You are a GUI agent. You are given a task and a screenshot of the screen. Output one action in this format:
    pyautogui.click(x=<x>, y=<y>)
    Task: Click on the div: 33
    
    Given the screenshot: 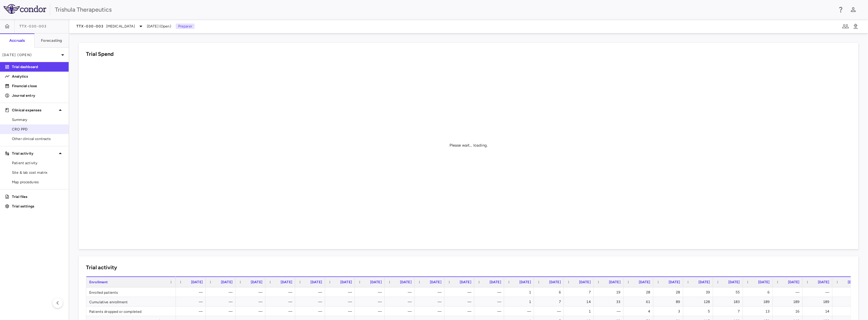 What is the action you would take?
    pyautogui.click(x=610, y=302)
    